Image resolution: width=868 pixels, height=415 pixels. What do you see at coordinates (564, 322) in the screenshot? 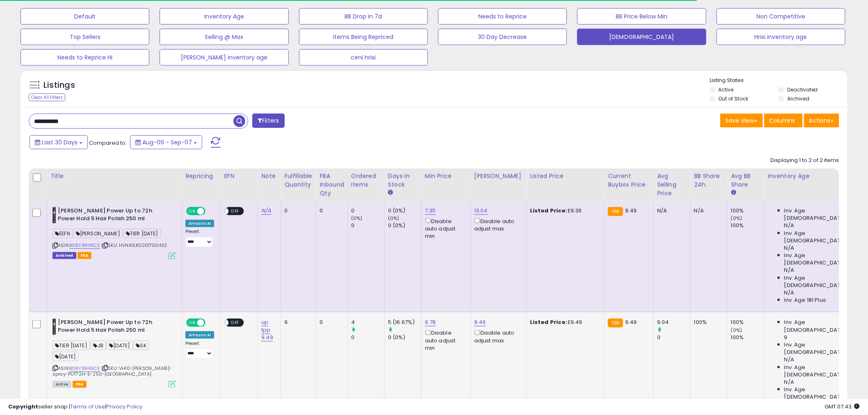
I see `div: £9.49` at bounding box center [564, 322].